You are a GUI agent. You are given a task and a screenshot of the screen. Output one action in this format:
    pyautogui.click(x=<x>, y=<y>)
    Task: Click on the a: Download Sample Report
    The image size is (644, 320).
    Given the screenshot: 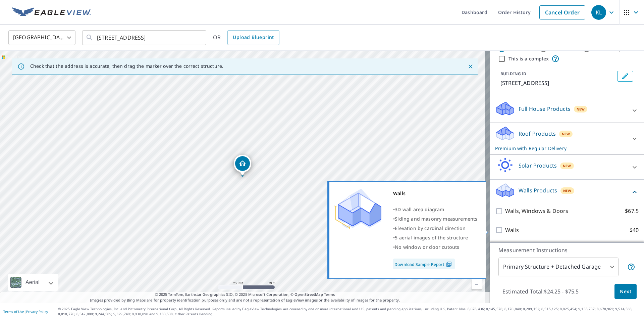 What is the action you would take?
    pyautogui.click(x=424, y=264)
    